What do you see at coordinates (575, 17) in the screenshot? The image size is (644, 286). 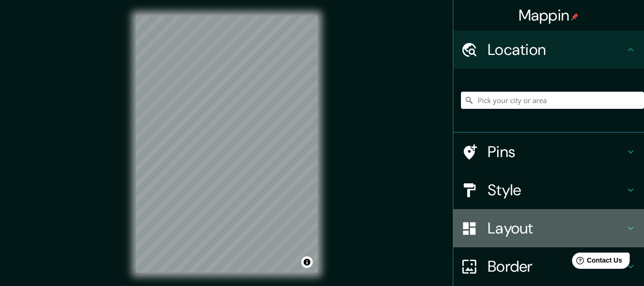 I see `img: pin-icon.png` at bounding box center [575, 17].